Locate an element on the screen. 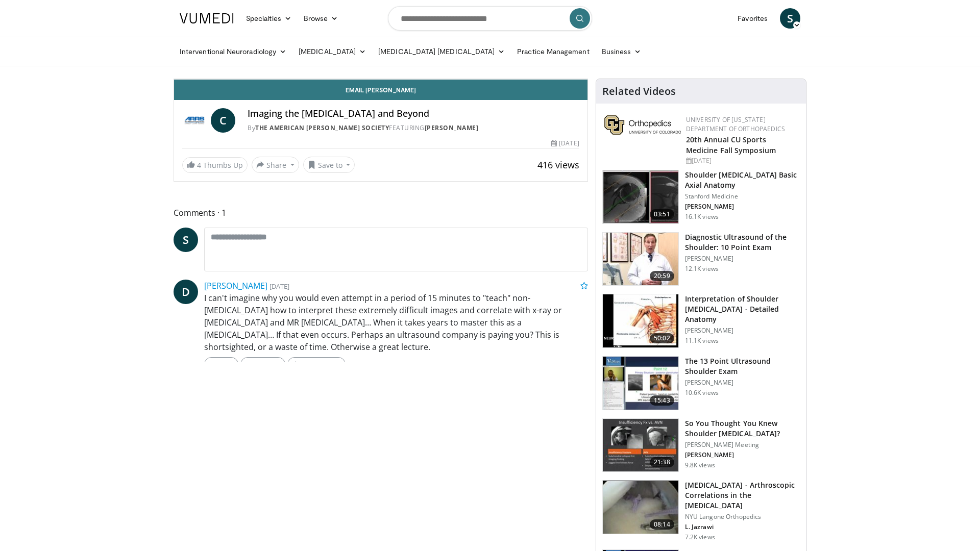 The width and height of the screenshot is (980, 551). p: Stanford Medicine is located at coordinates (742, 196).